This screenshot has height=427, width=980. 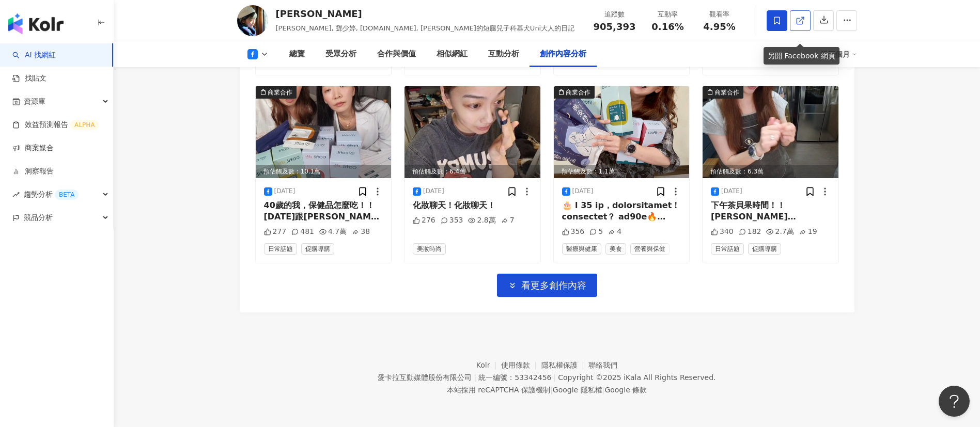 What do you see at coordinates (547, 285) in the screenshot?
I see `button: 看更多創作內容` at bounding box center [547, 285].